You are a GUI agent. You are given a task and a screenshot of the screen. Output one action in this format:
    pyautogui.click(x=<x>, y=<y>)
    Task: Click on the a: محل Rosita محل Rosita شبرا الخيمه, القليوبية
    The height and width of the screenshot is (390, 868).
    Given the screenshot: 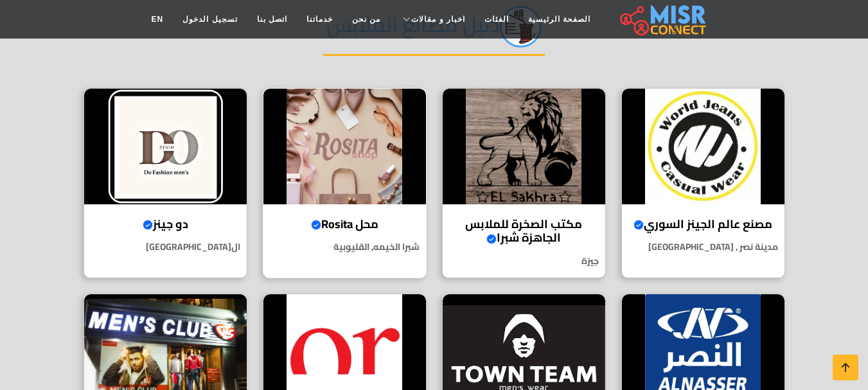 What is the action you would take?
    pyautogui.click(x=344, y=183)
    